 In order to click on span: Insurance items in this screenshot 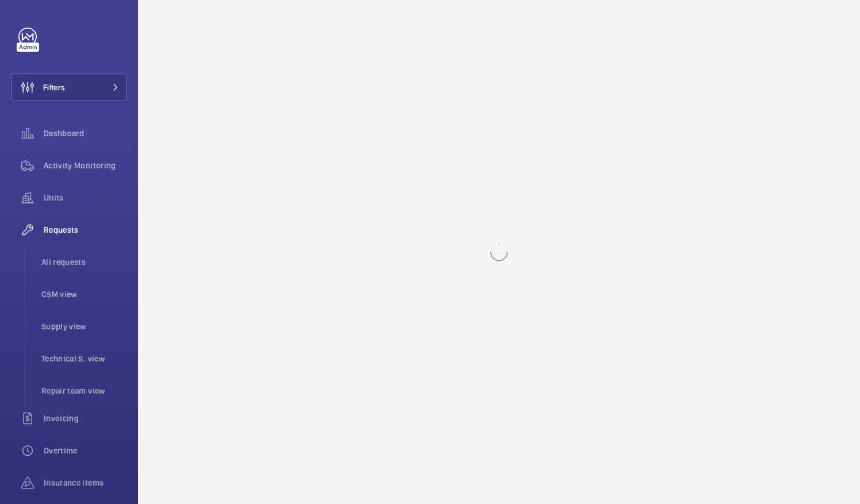, I will do `click(85, 482)`.